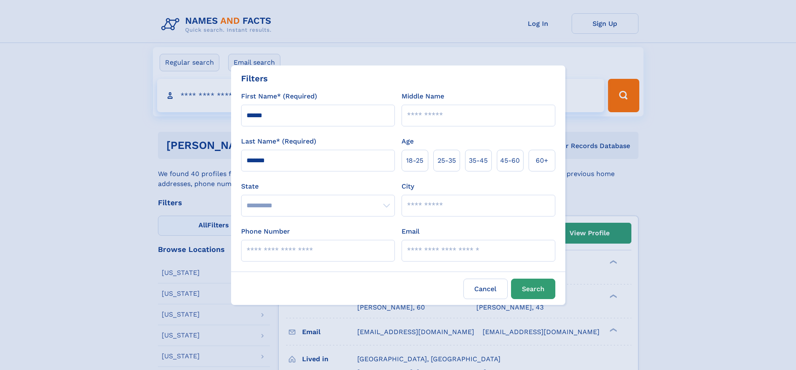 The image size is (796, 370). I want to click on label: Last Name* (Required), so click(279, 142).